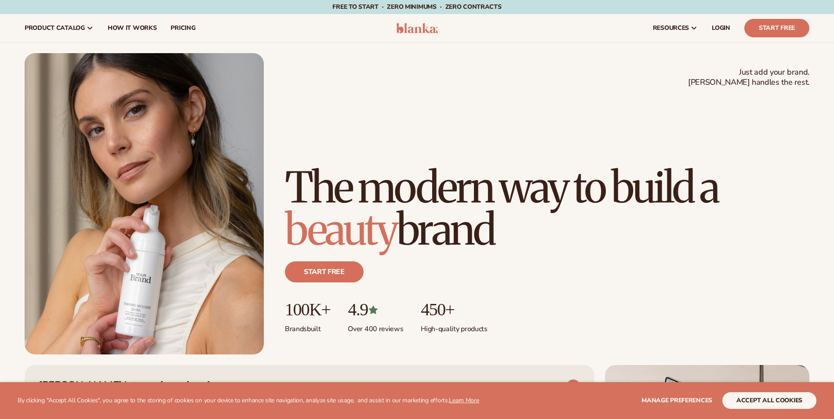 The image size is (834, 419). Describe the element at coordinates (132, 28) in the screenshot. I see `span: How It Works` at that location.